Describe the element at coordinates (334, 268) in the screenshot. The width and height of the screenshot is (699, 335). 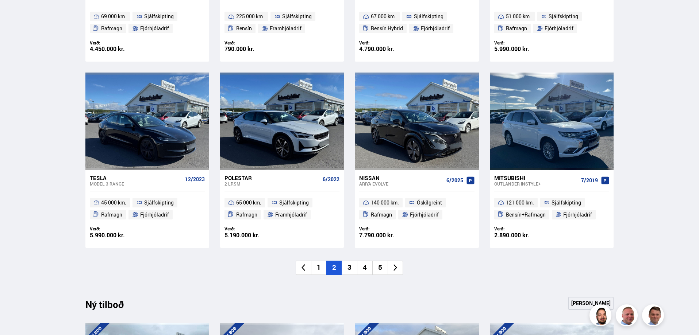
I see `li: 2` at that location.